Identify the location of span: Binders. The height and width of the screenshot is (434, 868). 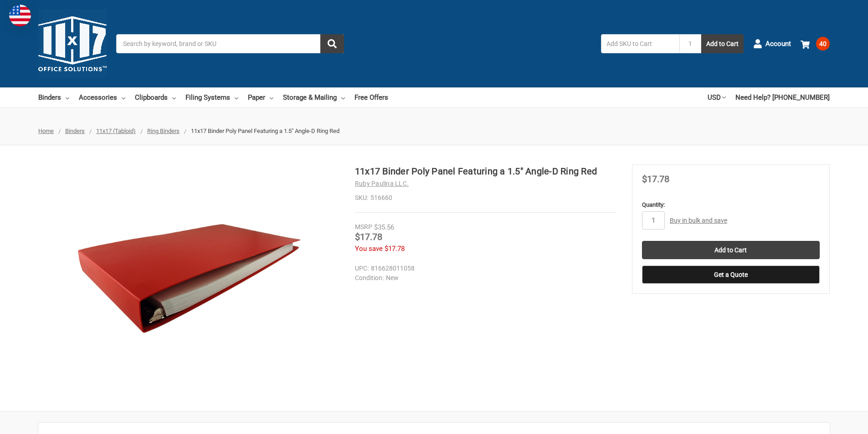
(74, 131).